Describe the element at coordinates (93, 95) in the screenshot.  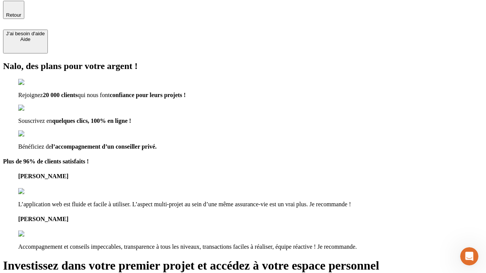
I see `span: qui nous font` at that location.